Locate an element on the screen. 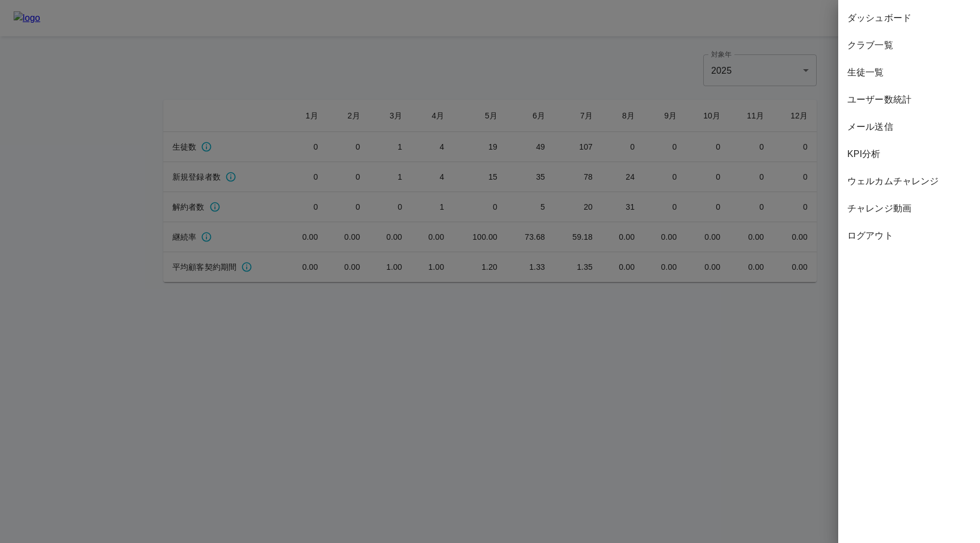 The width and height of the screenshot is (980, 543). span: ログアウト is located at coordinates (909, 236).